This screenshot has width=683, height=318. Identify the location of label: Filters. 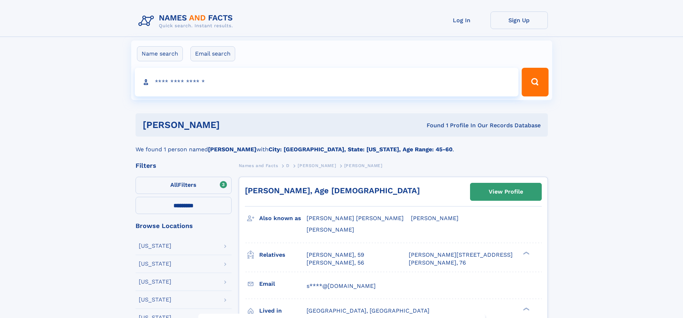
(184, 185).